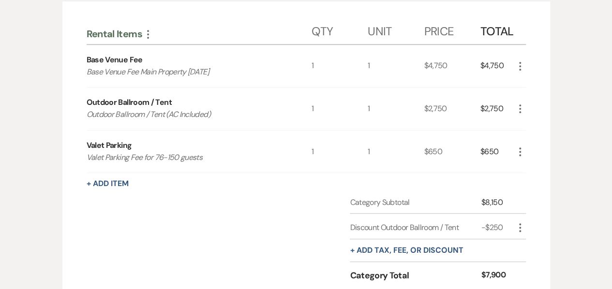 The image size is (612, 289). I want to click on div: Rental Items, so click(199, 34).